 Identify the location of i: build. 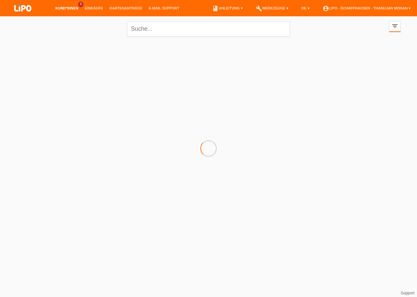
(259, 8).